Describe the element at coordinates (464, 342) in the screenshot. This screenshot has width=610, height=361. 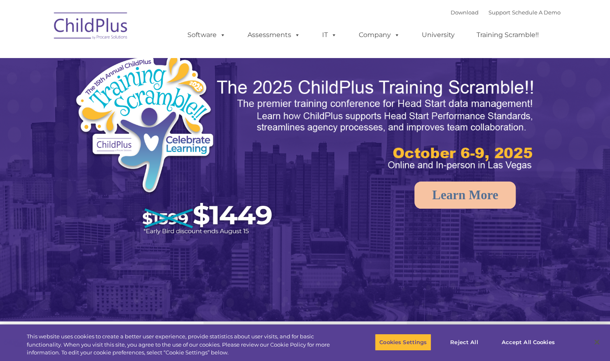
I see `button: Reject All` at that location.